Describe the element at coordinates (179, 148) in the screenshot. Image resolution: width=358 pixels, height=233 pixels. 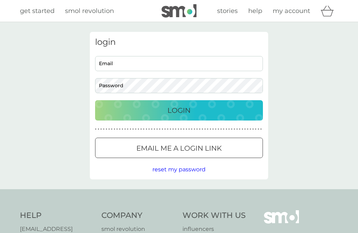
I see `button: Email me a login link` at that location.